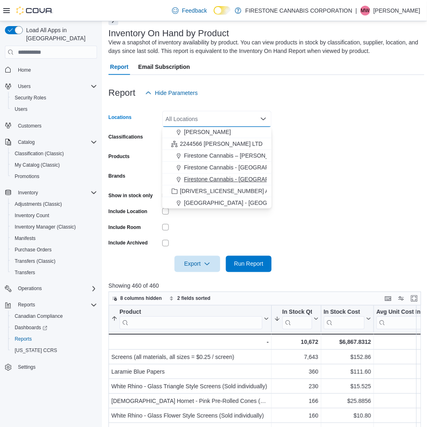 This screenshot has width=427, height=427. I want to click on span: MW, so click(365, 11).